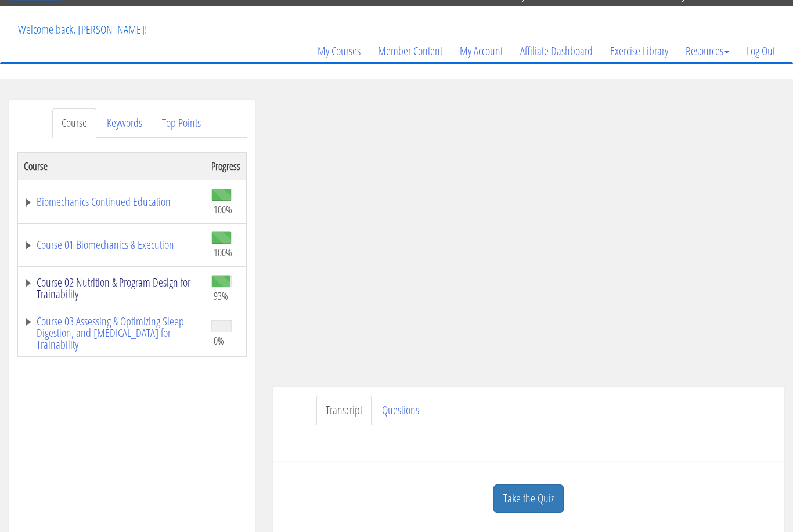  What do you see at coordinates (401, 410) in the screenshot?
I see `a: Questions` at bounding box center [401, 410].